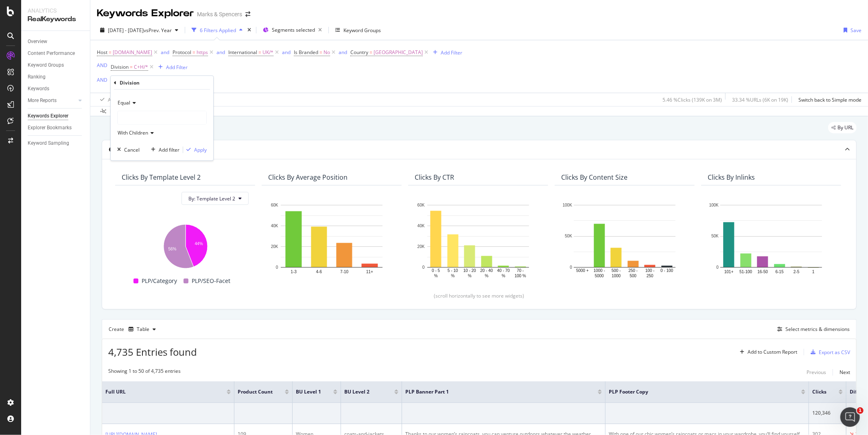 The height and width of the screenshot is (435, 868). Describe the element at coordinates (255, 392) in the screenshot. I see `span: Product Count` at that location.